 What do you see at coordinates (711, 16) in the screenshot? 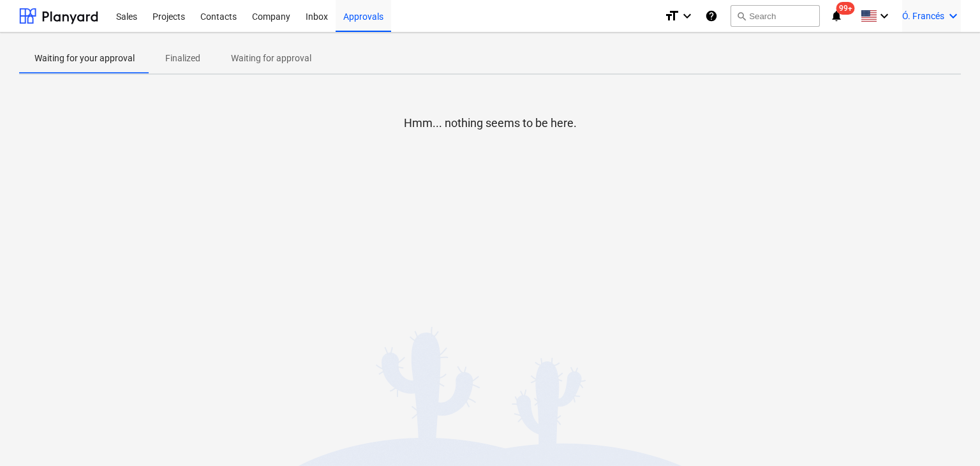
I see `i: Knowledge base` at bounding box center [711, 16].